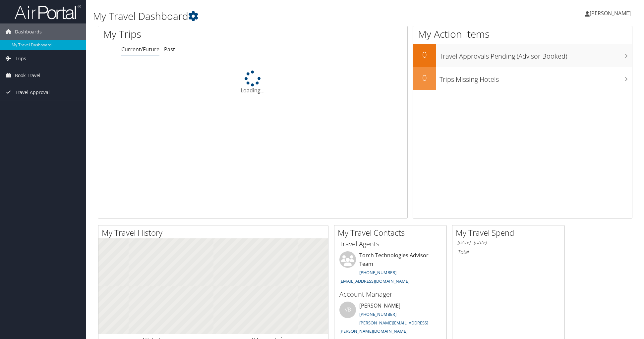 The image size is (644, 339). Describe the element at coordinates (274, 16) in the screenshot. I see `h1: My Travel Dashboard` at that location.